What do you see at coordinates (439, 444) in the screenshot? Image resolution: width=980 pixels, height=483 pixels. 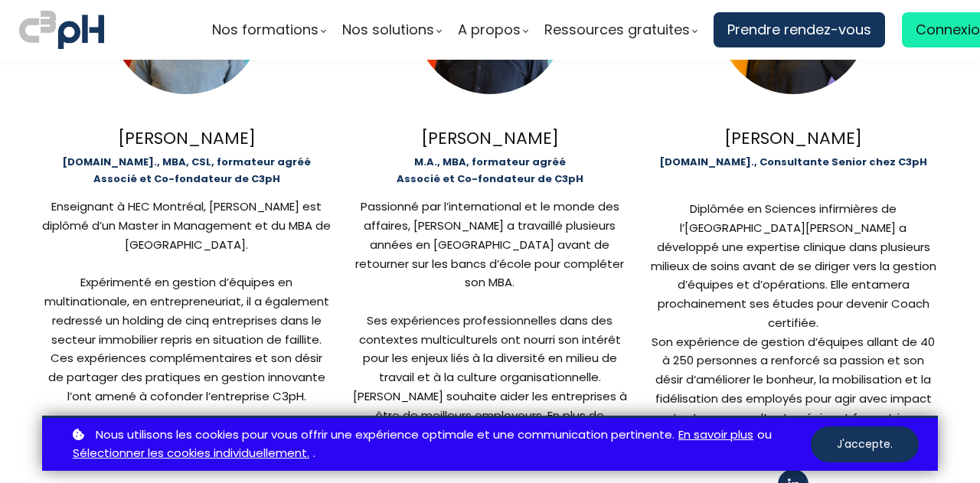 I see `p: ou .` at bounding box center [439, 444].